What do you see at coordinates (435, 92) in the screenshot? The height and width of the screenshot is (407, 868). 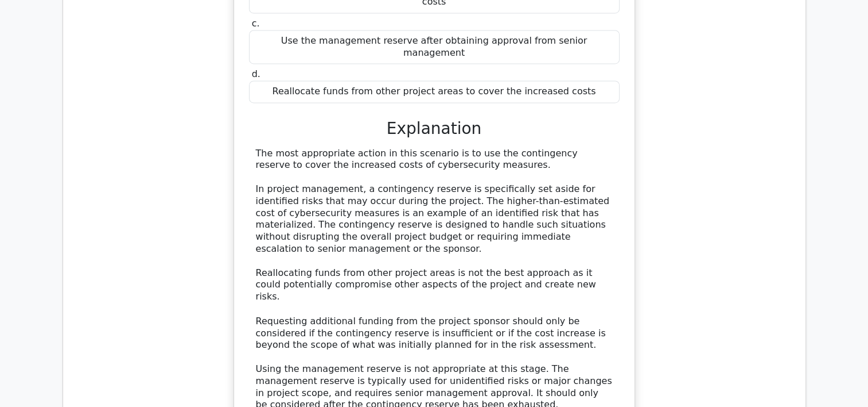 I see `div: Reallocate funds from other project areas to cover the increased costs` at bounding box center [435, 92].